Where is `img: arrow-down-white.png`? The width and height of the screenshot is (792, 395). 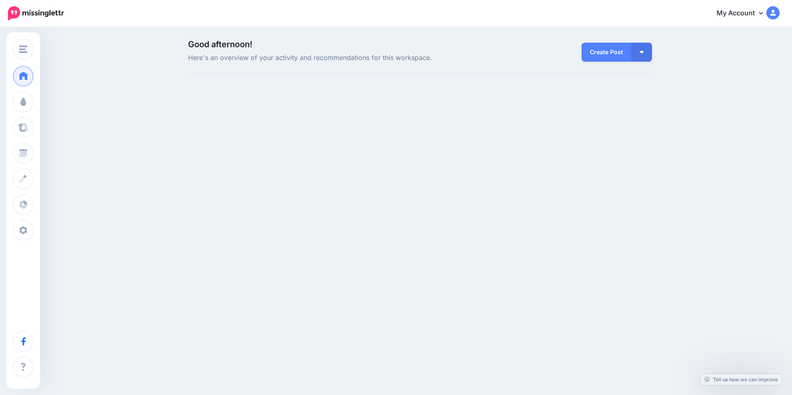
img: arrow-down-white.png is located at coordinates (641, 52).